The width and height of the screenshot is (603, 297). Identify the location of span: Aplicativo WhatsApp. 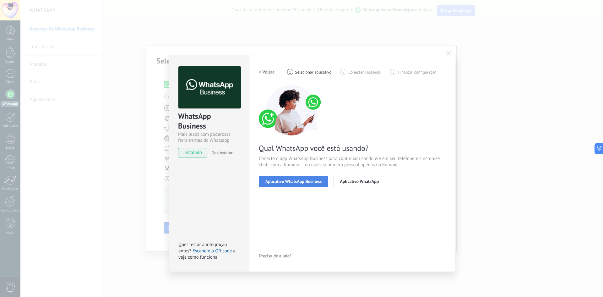
(359, 181).